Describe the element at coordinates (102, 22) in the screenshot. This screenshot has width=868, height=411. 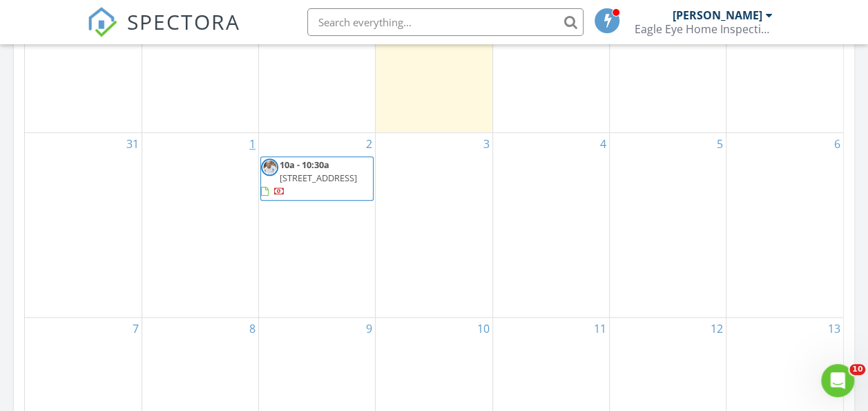
I see `img: The Best Home Inspection Software - Spectora` at that location.